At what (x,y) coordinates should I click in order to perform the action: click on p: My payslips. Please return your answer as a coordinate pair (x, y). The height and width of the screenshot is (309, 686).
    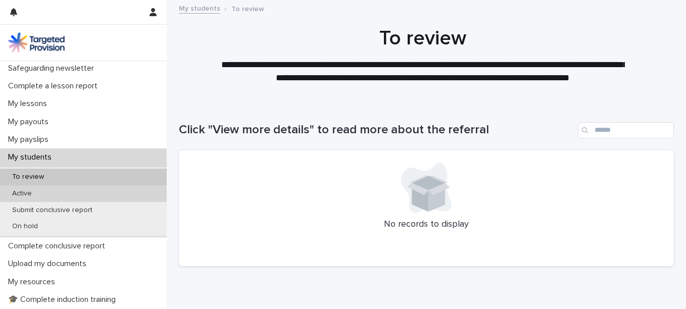
    Looking at the image, I should click on (30, 139).